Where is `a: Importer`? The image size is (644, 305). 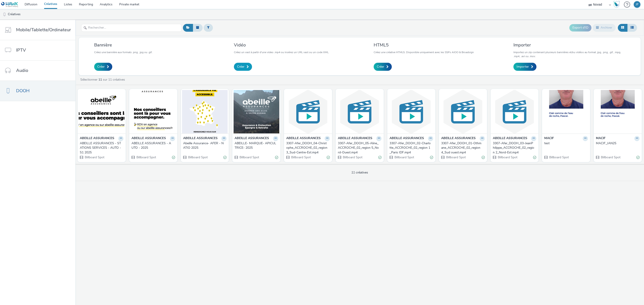
a: Importer is located at coordinates (525, 67).